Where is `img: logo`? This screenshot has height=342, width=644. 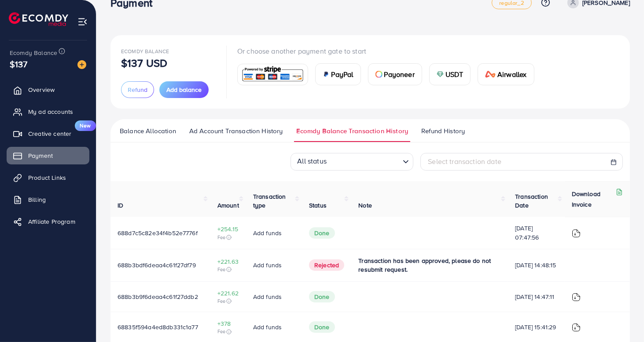
img: logo is located at coordinates (38, 19).